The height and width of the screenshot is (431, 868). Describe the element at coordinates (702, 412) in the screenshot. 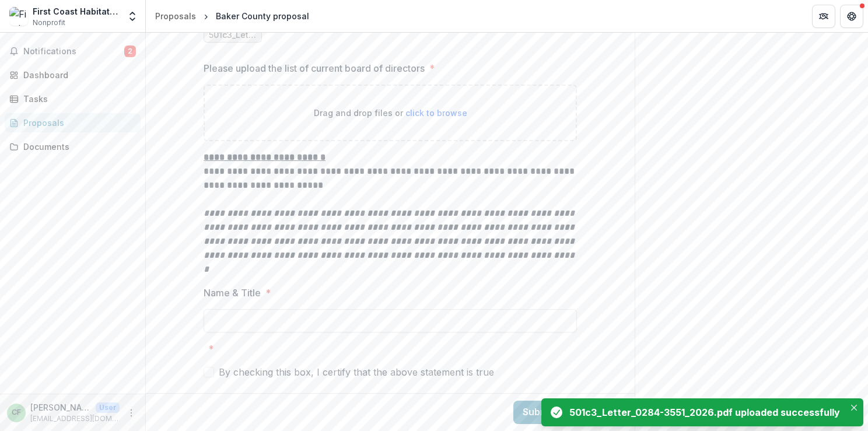

I see `div: Notifications-bottom-right` at that location.